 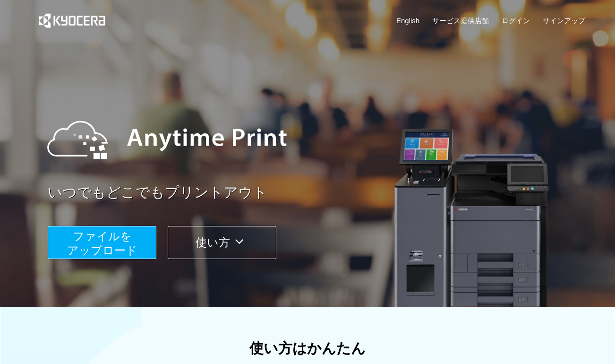 I want to click on a: ログイン, so click(x=516, y=20).